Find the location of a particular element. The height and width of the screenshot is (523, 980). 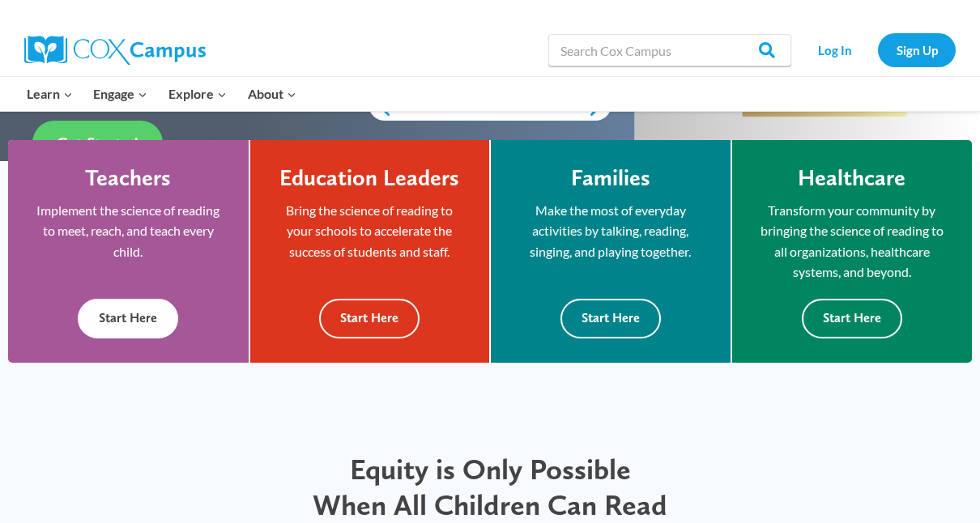

p: Implement the science of reading to meet, reach, and teach every child. is located at coordinates (128, 231).